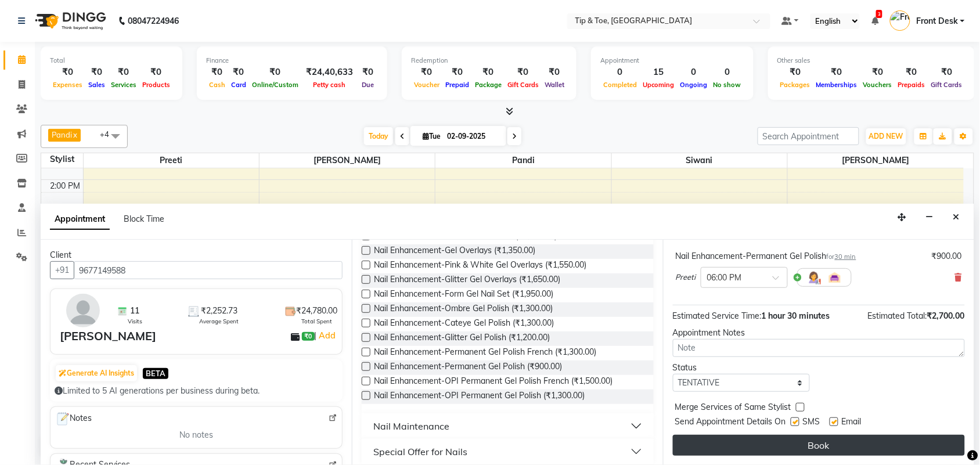 This screenshot has height=465, width=980. Describe the element at coordinates (67, 85) in the screenshot. I see `span: Expenses` at that location.